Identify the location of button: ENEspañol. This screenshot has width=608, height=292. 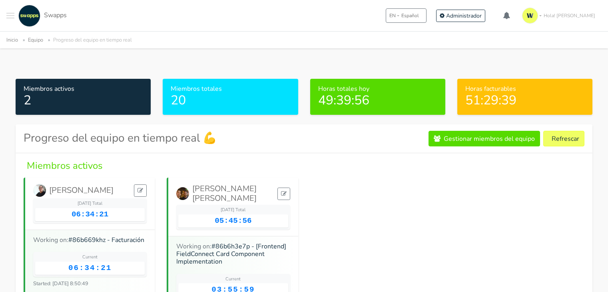
(406, 16).